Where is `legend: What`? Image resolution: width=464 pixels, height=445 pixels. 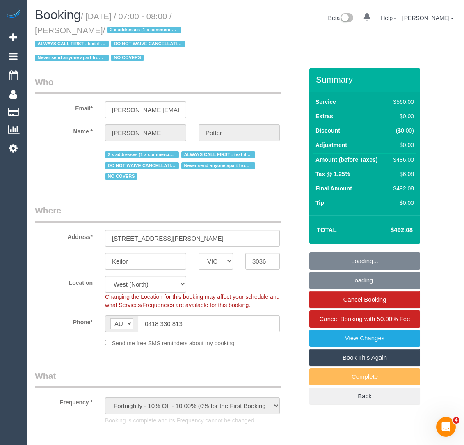
legend: What is located at coordinates (158, 379).